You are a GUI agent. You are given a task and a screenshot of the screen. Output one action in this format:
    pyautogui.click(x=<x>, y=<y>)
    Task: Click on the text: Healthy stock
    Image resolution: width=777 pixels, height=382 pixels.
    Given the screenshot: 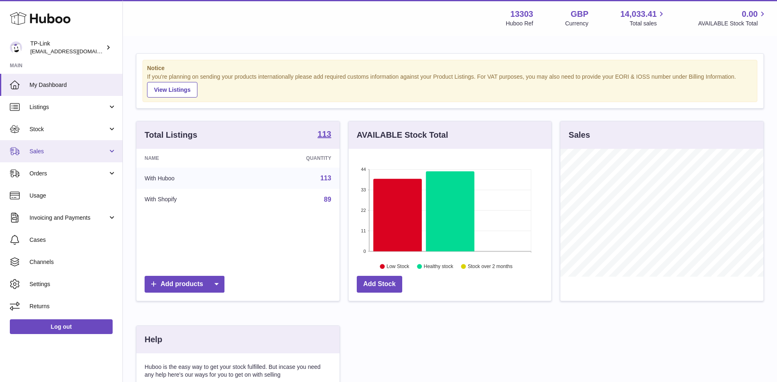 What is the action you would take?
    pyautogui.click(x=438, y=266)
    